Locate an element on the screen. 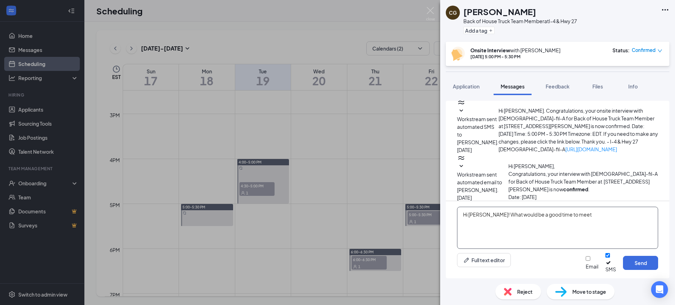 The height and width of the screenshot is (305, 675). svg: Plus is located at coordinates (490, 31).